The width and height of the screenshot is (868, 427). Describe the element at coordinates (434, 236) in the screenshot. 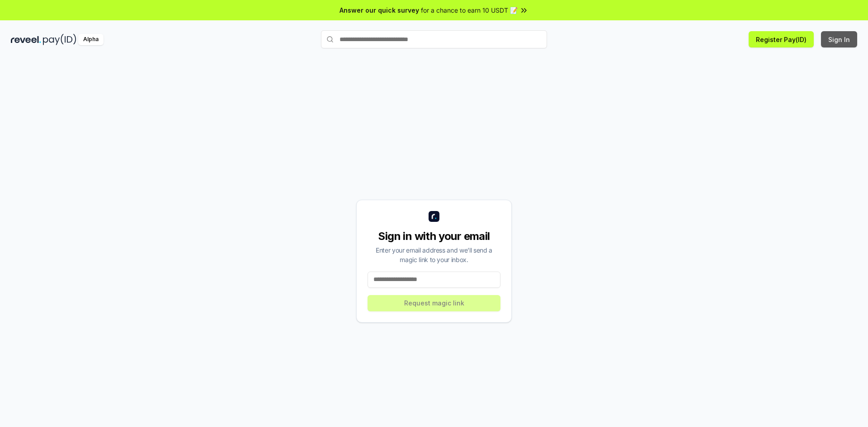

I see `div: Sign in with your email` at that location.